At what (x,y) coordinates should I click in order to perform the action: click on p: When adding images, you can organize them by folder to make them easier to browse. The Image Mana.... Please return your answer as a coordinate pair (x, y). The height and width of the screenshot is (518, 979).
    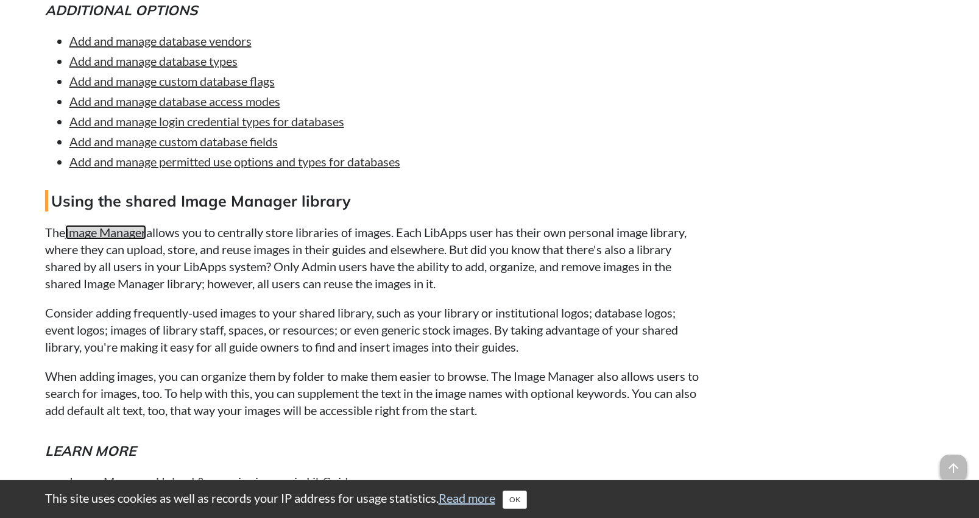
    Looking at the image, I should click on (374, 393).